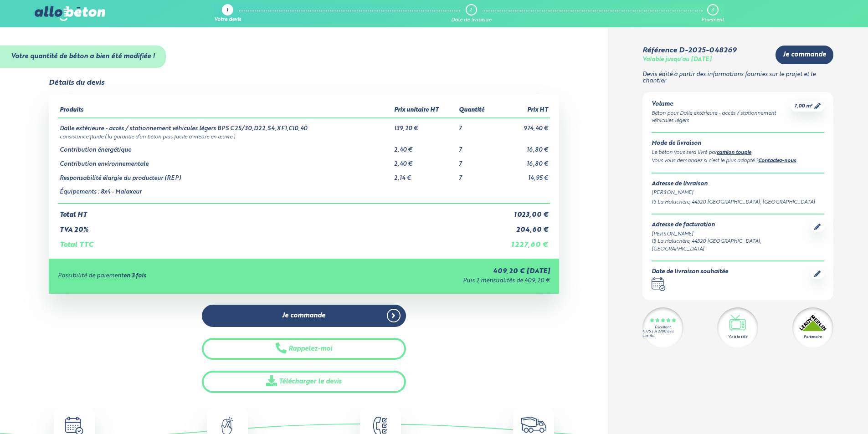  I want to click on td: 139,20 €, so click(424, 126).